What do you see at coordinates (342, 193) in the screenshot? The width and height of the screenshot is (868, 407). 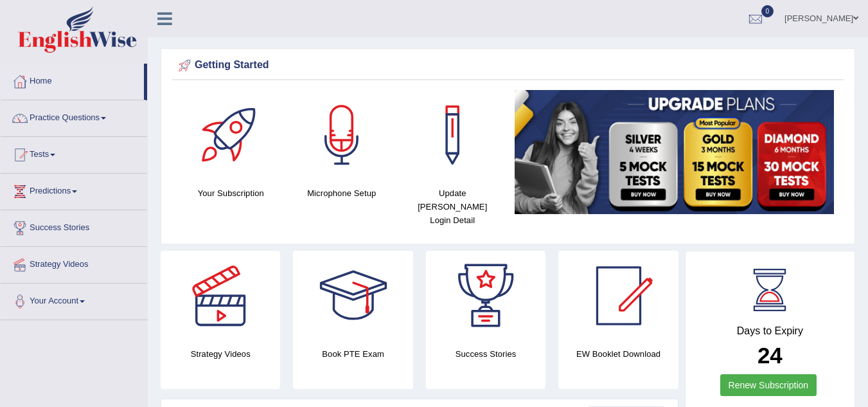 I see `h4: Microphone Setup` at bounding box center [342, 193].